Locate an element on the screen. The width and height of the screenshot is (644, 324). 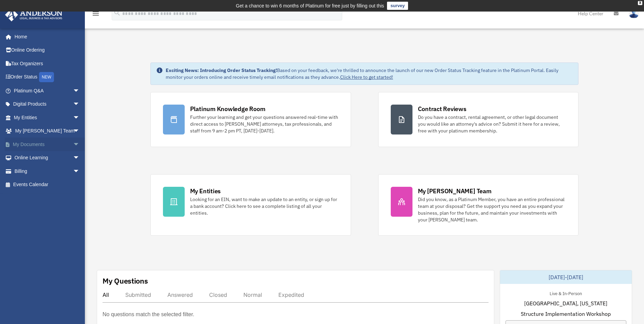
div: Based on your feedback, we're thrilled to announce the launch of our new Order Status Tracking fe... is located at coordinates (369, 74).